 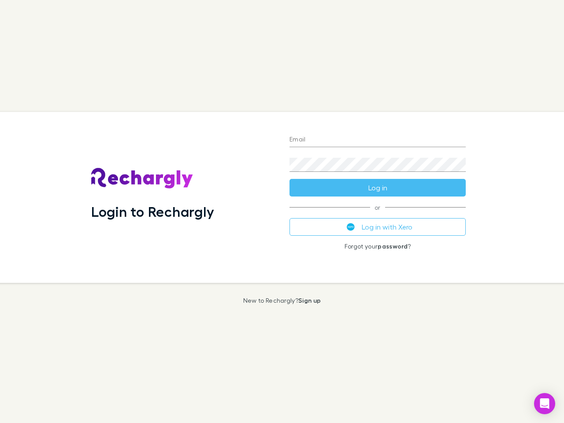 What do you see at coordinates (282, 301) in the screenshot?
I see `p: New to Rechargly?` at bounding box center [282, 301].